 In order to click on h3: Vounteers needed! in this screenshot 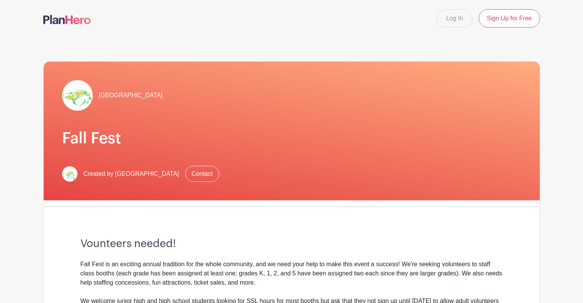, I will do `click(292, 244)`.